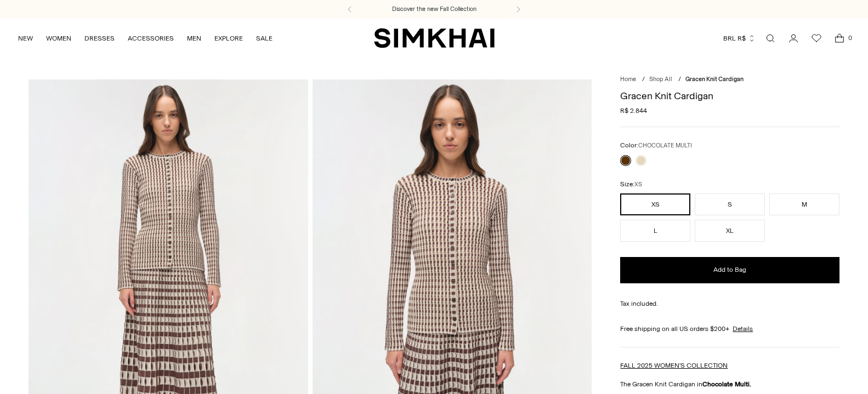 The image size is (868, 394). Describe the element at coordinates (661, 79) in the screenshot. I see `a: Shop All` at that location.